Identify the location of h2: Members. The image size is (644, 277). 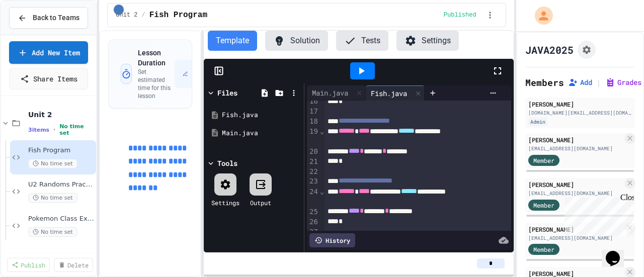
(544, 82).